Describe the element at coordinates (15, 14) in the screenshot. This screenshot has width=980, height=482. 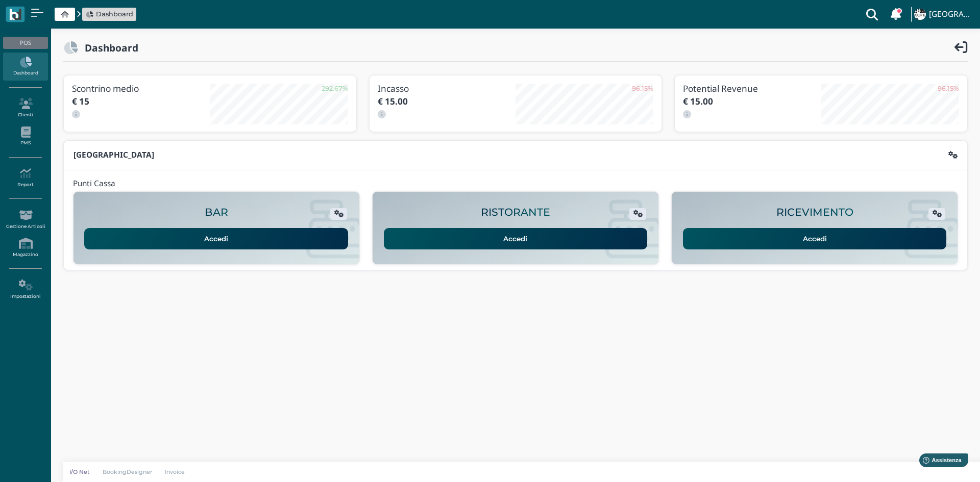
I see `img: logo` at that location.